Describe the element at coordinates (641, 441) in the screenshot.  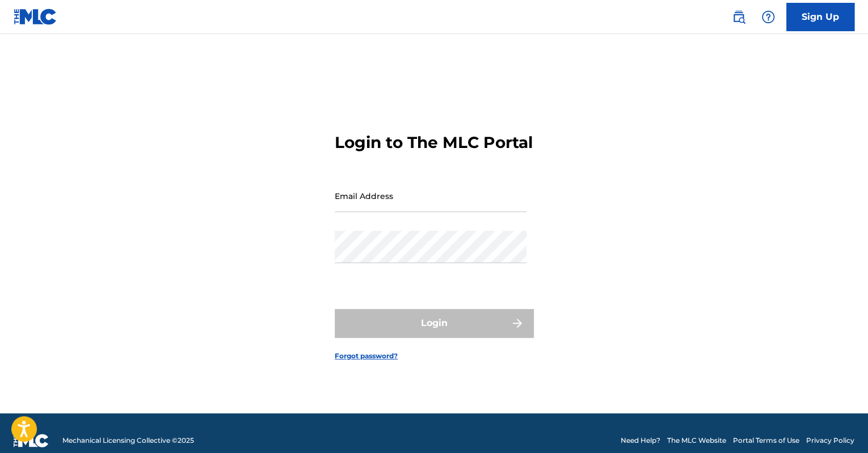
I see `a: Need Help?` at that location.